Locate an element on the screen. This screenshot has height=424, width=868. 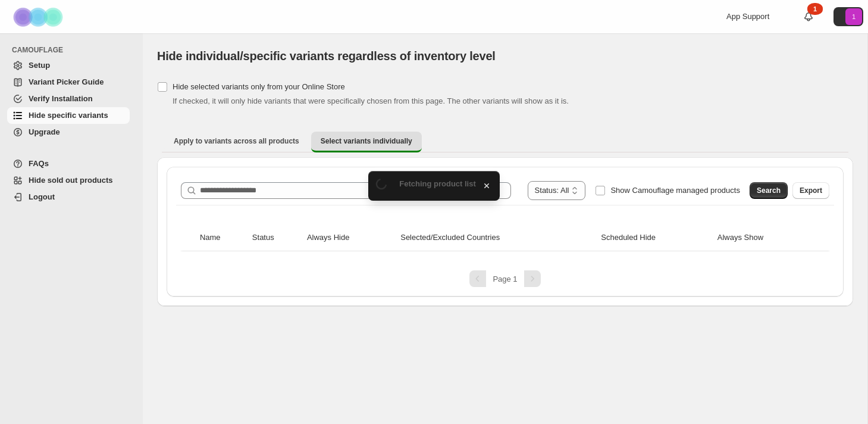
span: FAQs is located at coordinates (39, 163).